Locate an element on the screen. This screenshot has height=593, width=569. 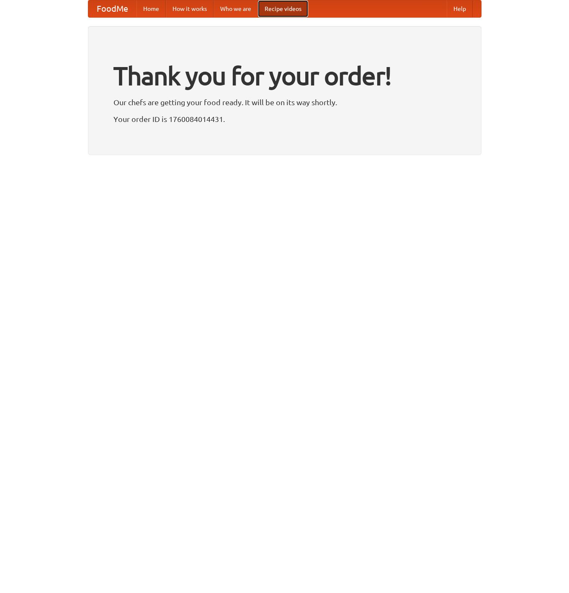
a: Recipe videos is located at coordinates (283, 9).